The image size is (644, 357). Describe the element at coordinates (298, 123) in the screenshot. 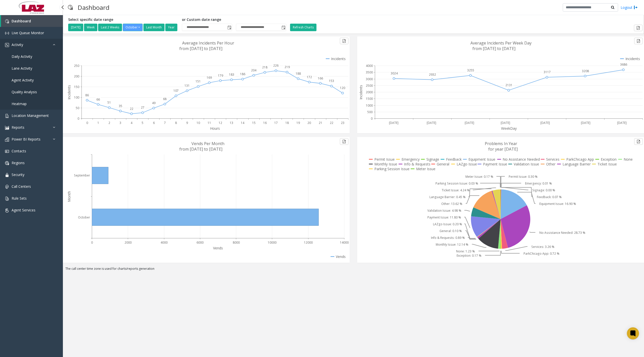

I see `text: 19` at that location.